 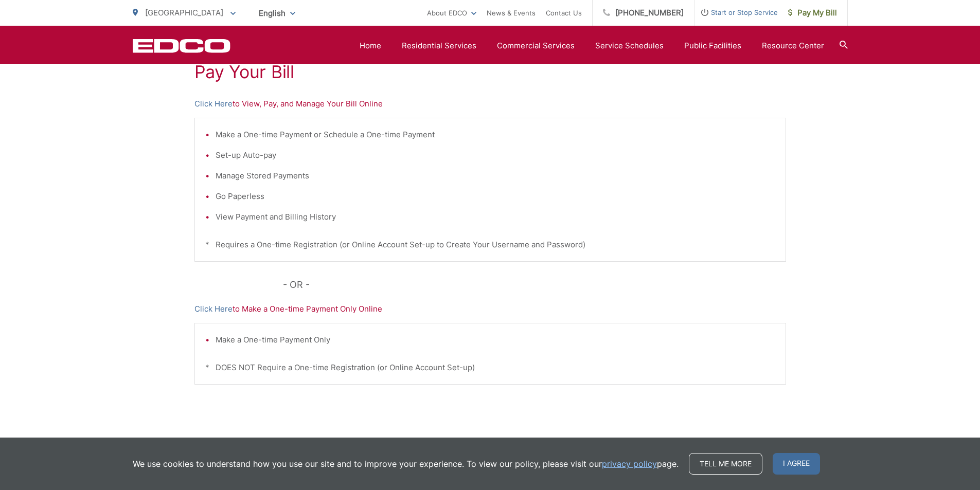 I want to click on a: Resource Center, so click(x=792, y=46).